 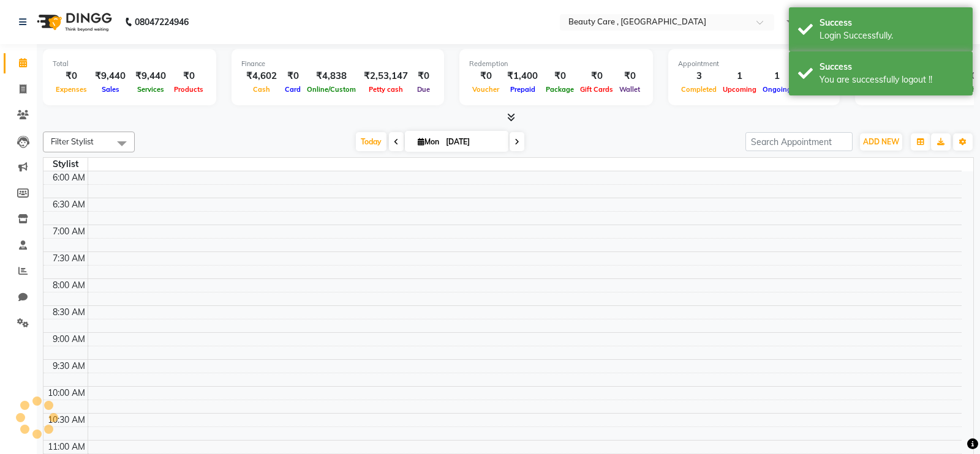 What do you see at coordinates (68, 312) in the screenshot?
I see `div: 8:30 AM` at bounding box center [68, 312].